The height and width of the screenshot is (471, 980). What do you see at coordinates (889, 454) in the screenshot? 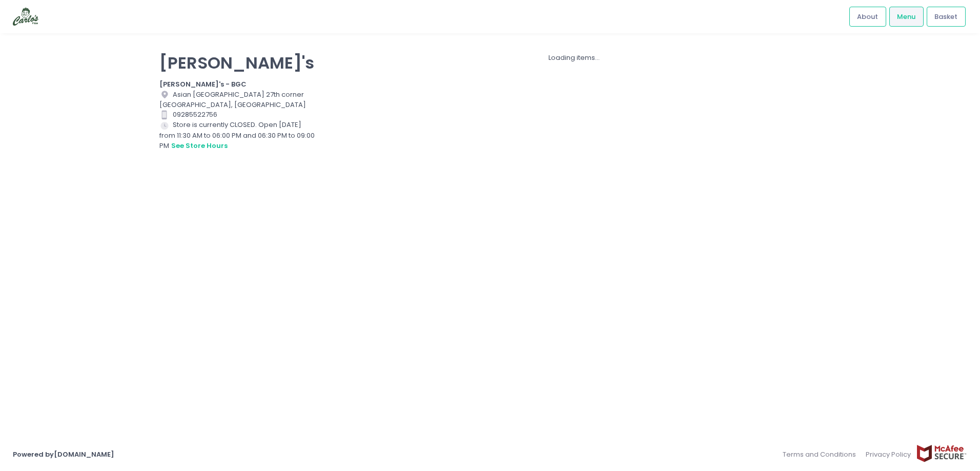
I see `a: Privacy Policy` at bounding box center [889, 454].